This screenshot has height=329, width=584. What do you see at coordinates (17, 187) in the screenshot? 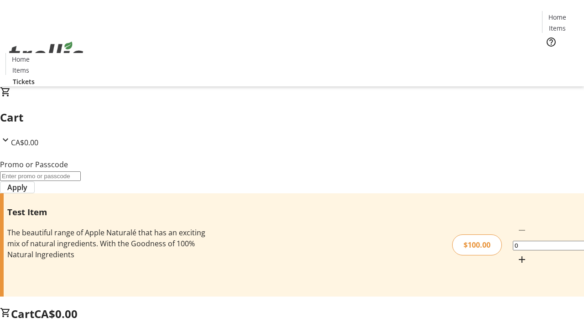
I see `span: Apply` at bounding box center [17, 187].